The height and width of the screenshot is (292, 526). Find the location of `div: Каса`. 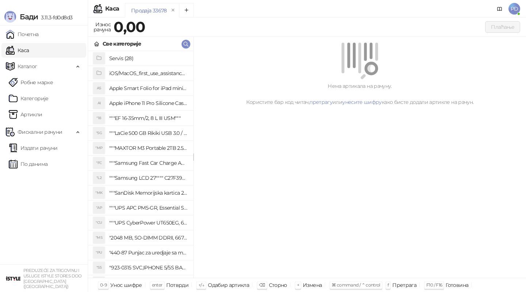

div: Каса is located at coordinates (112, 9).